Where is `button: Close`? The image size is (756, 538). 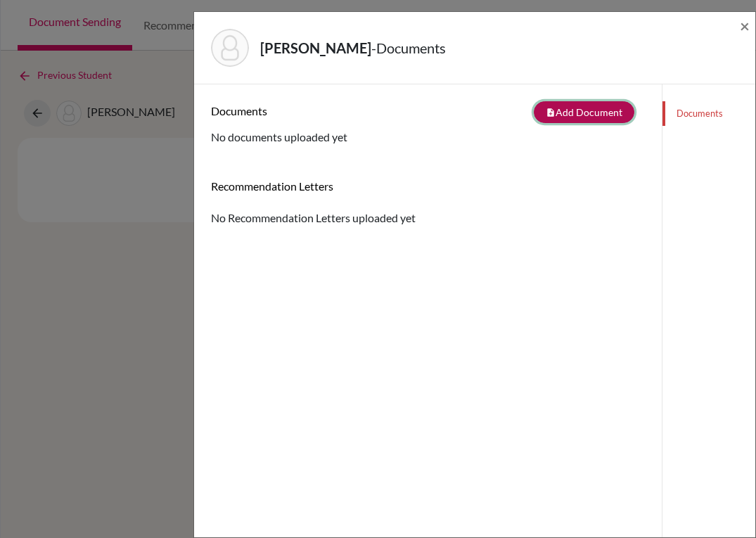
button: Close is located at coordinates (745, 26).